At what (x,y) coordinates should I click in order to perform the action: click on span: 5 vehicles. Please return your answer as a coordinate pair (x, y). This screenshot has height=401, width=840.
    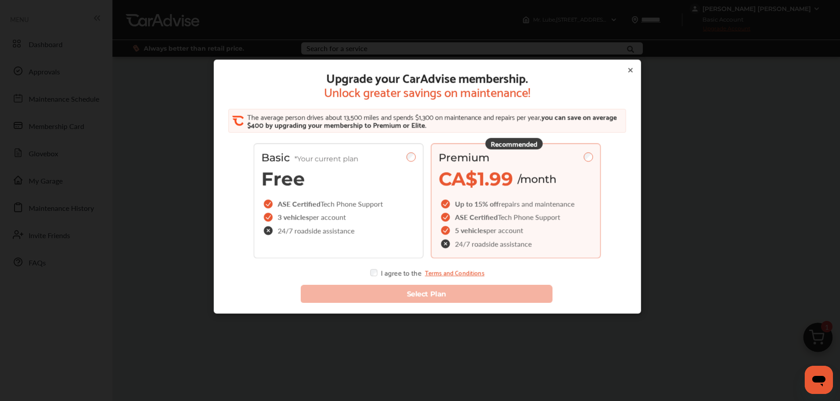
    Looking at the image, I should click on (470, 230).